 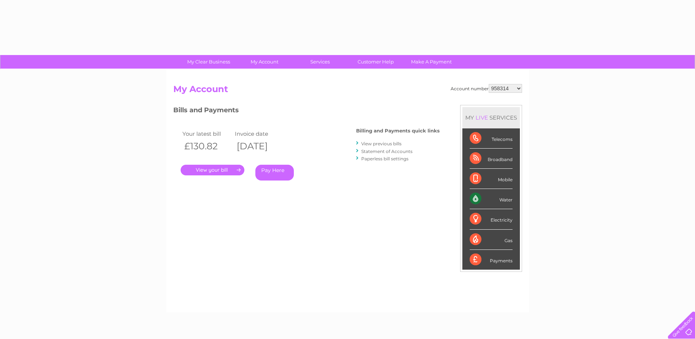 What do you see at coordinates (491, 259) in the screenshot?
I see `div: Payments` at bounding box center [491, 259].